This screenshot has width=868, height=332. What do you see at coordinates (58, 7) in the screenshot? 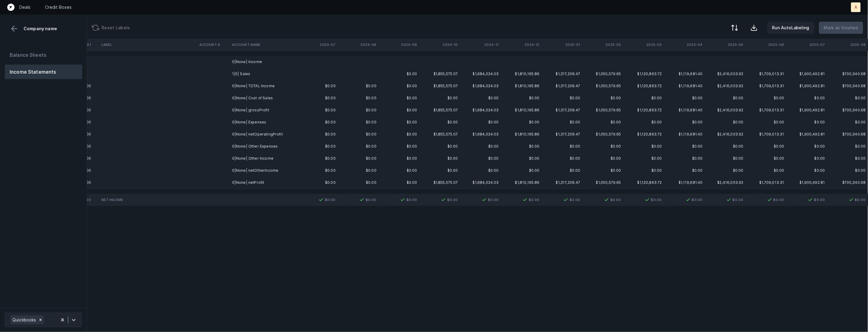
I see `a: Credit Boxes` at bounding box center [58, 7].